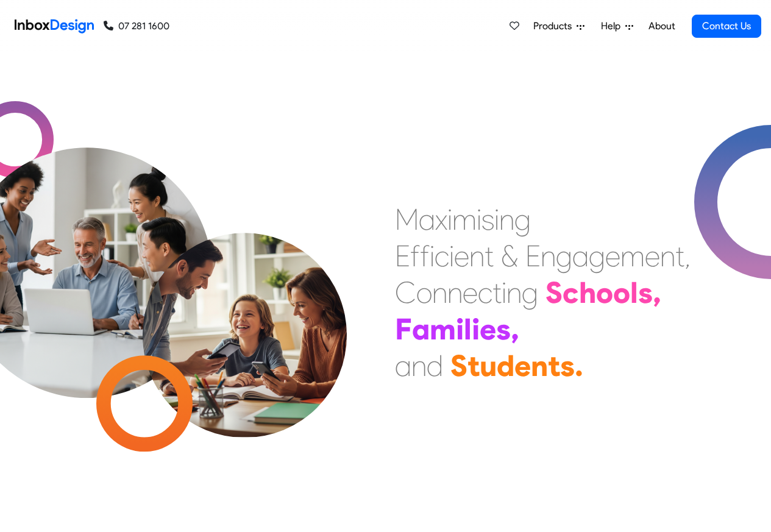  Describe the element at coordinates (542, 292) in the screenshot. I see `div: Maximising Efficient & Engagement, Connecting Schools, Families, and Students.` at that location.